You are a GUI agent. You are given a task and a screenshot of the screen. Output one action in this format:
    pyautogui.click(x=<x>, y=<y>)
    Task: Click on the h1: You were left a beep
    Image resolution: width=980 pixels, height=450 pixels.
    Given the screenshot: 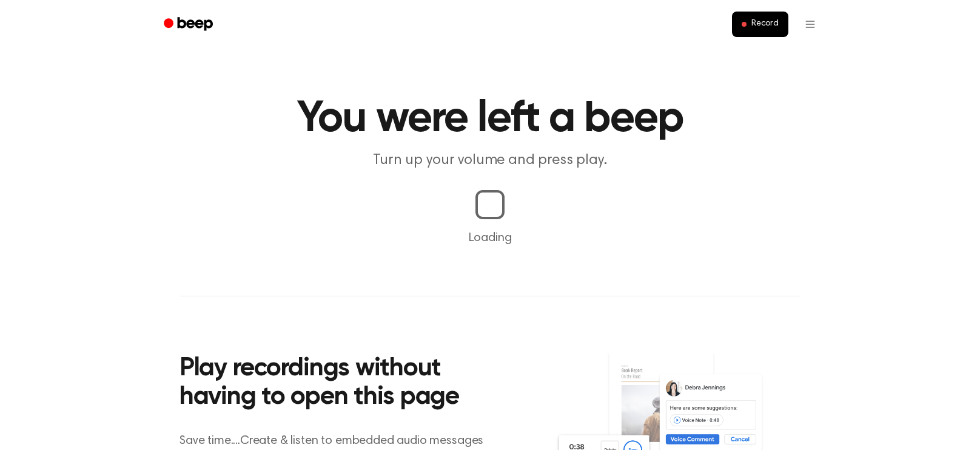 What is the action you would take?
    pyautogui.click(x=490, y=119)
    